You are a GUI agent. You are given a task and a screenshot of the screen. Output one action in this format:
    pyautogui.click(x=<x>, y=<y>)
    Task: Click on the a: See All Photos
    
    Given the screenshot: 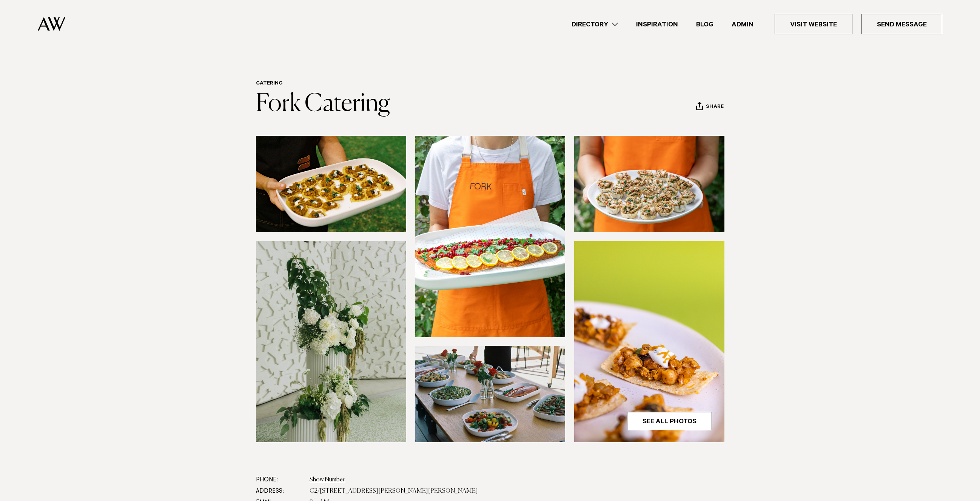 What is the action you would take?
    pyautogui.click(x=669, y=421)
    